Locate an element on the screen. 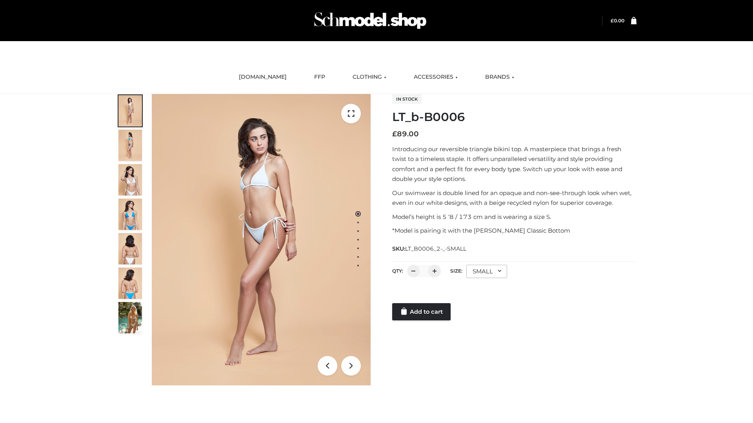 This screenshot has height=423, width=753. img: Schmodel Admin 964 is located at coordinates (370, 20).